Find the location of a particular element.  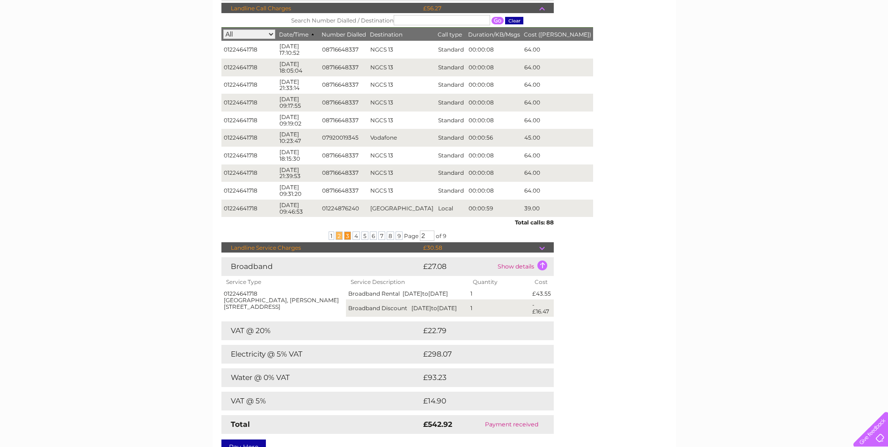

th: Cost is located at coordinates (542, 282).